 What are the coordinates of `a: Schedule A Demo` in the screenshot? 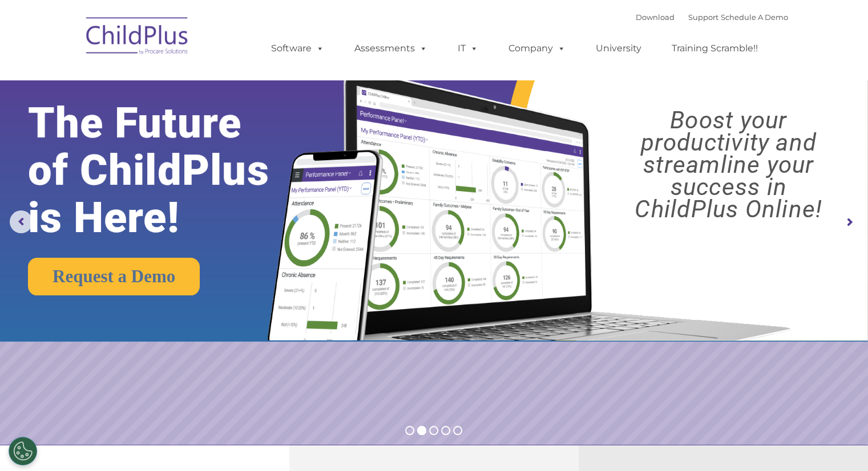 It's located at (755, 17).